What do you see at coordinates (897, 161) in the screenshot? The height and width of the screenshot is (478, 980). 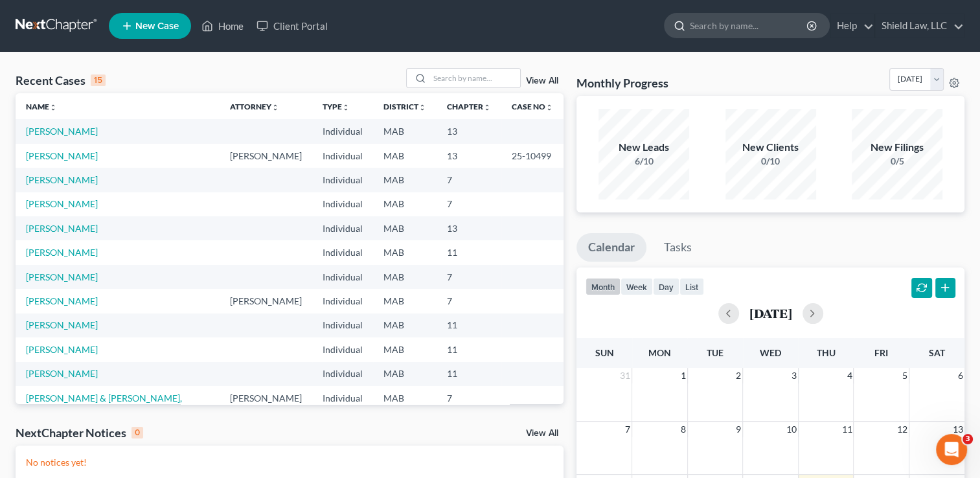 I see `div: 0/5` at bounding box center [897, 161].